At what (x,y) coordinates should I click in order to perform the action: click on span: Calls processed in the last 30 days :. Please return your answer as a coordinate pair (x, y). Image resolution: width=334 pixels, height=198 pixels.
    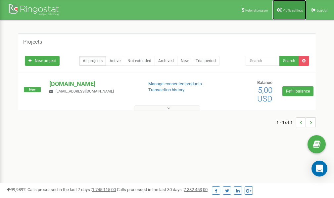
    Looking at the image, I should click on (162, 189).